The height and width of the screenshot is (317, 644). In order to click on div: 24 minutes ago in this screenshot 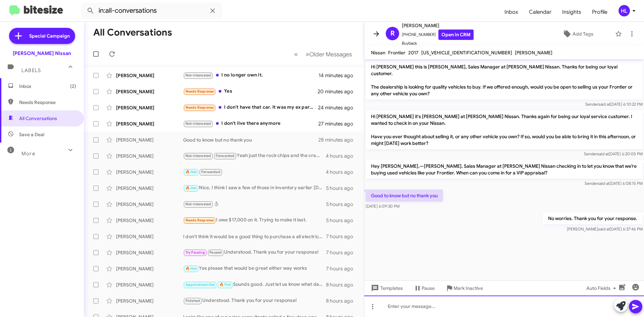, I will do `click(338, 108)`.